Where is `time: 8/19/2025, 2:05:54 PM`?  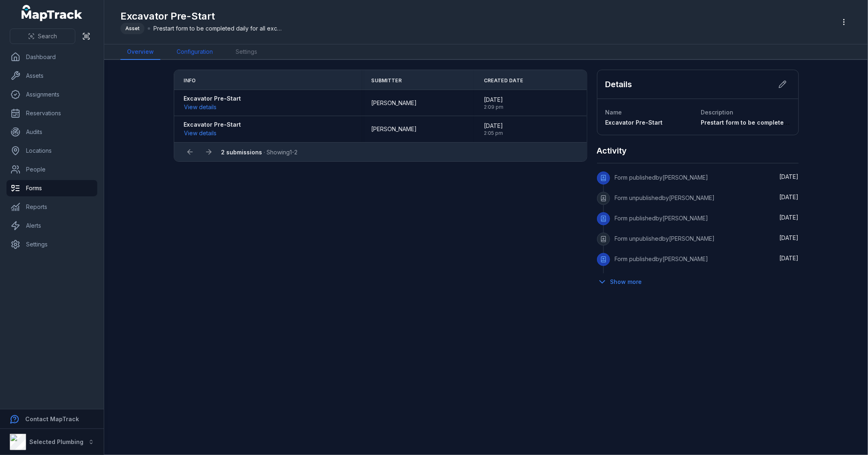
time: 8/19/2025, 2:05:54 PM is located at coordinates (493, 129).